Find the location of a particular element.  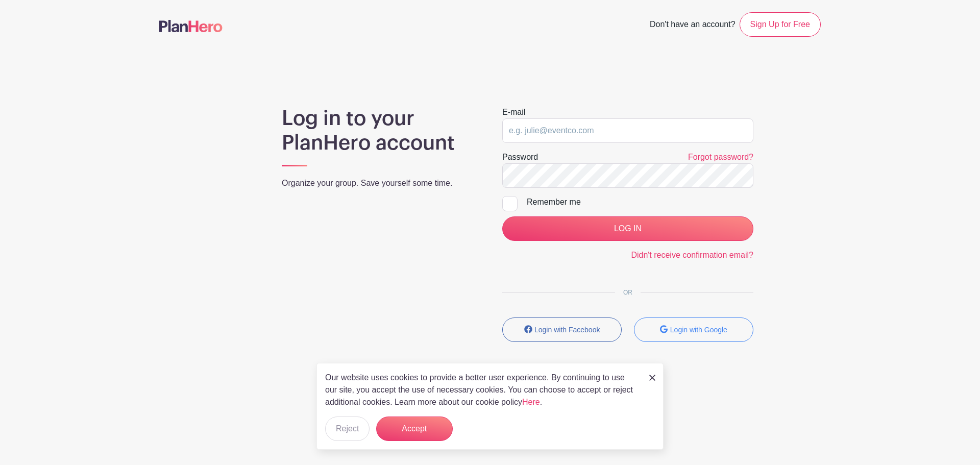

p: Our website uses cookies to provide a better user experience. By continuing to use our site, you ... is located at coordinates (482, 390).